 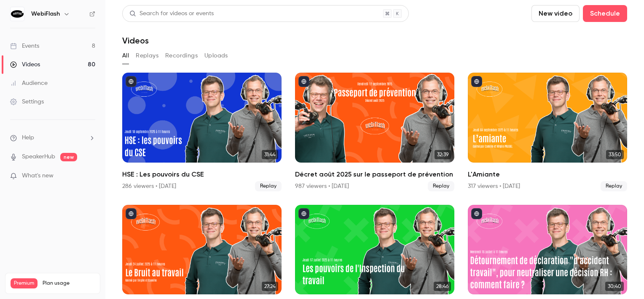 I want to click on div: Videos, so click(x=25, y=65).